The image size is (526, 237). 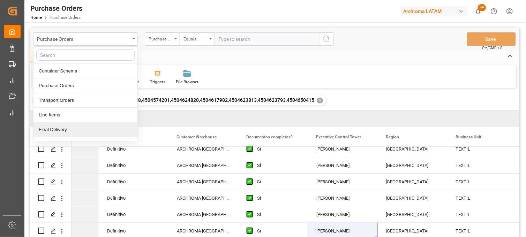 What do you see at coordinates (267, 39) in the screenshot?
I see `input: Type to search` at bounding box center [267, 39].